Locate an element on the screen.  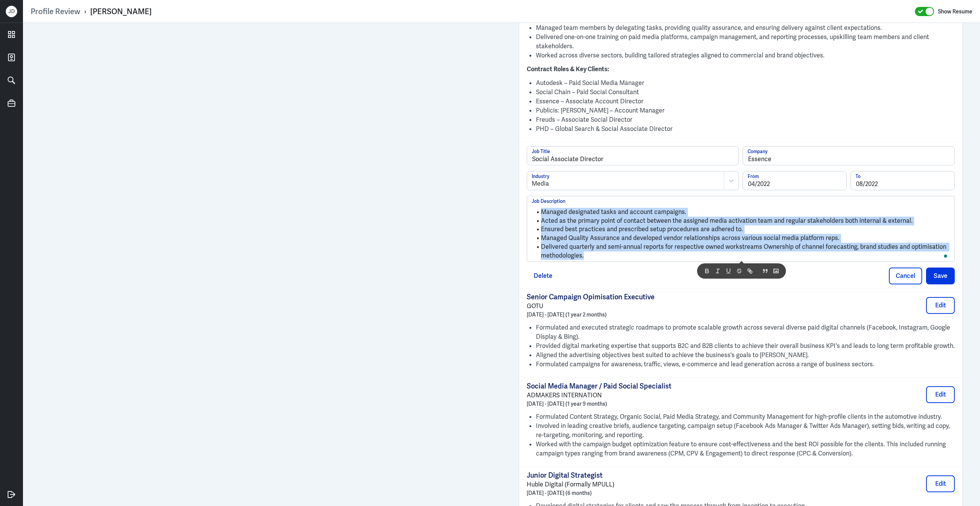
p: GOTU is located at coordinates (591, 306).